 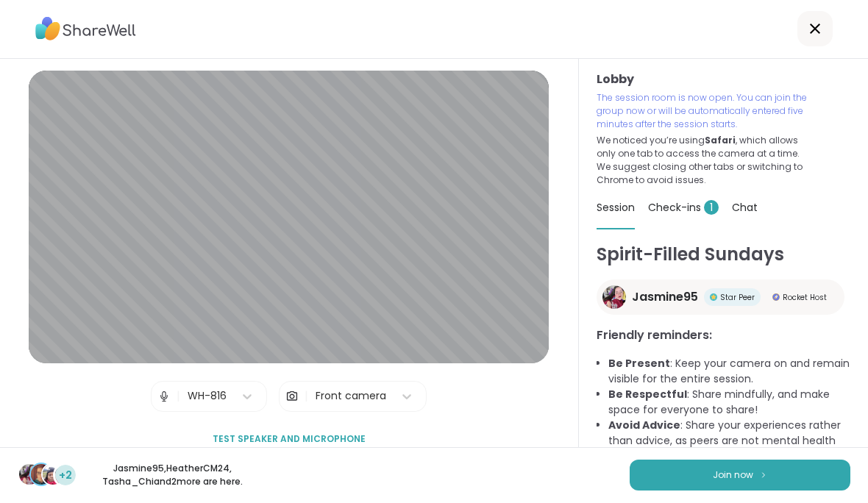 I want to click on li: : Share your experiences rather than advice, as peers are not mental health professionals., so click(x=729, y=442).